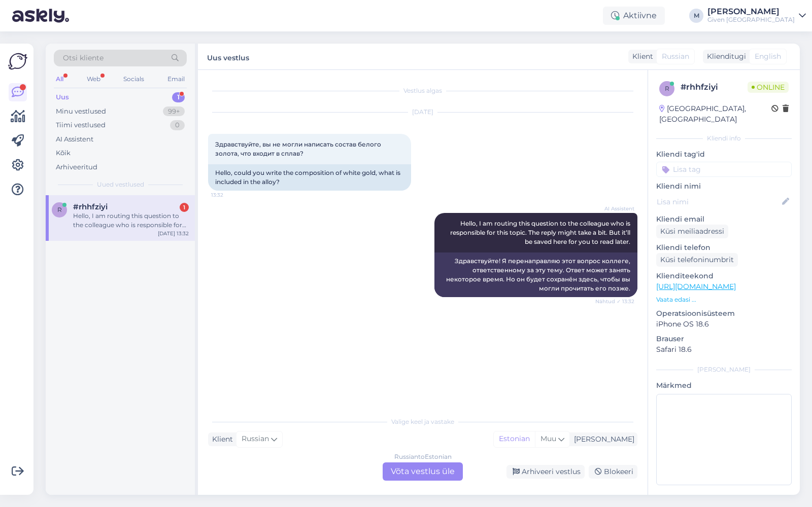 The height and width of the screenshot is (507, 812). I want to click on div: AI Assistent, so click(75, 140).